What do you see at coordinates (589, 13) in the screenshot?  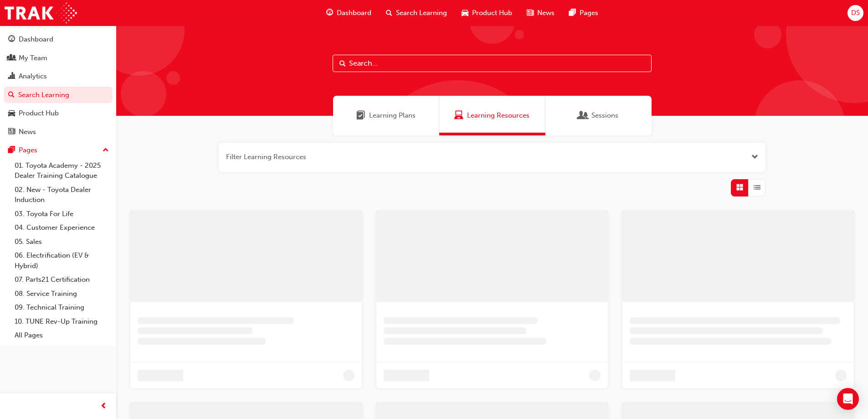 I see `span: Pages` at bounding box center [589, 13].